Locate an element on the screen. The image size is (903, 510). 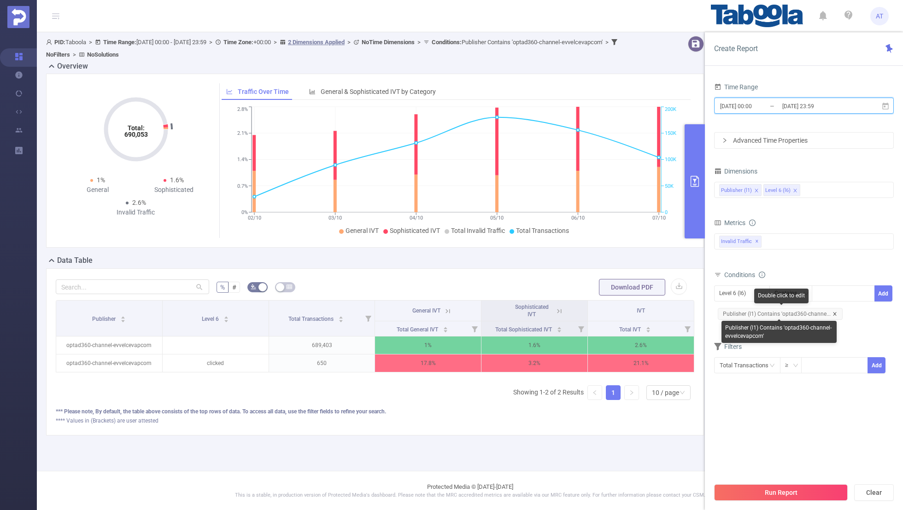
span: Publisher Contains 'optad360-channel-evvelcevapcom' is located at coordinates (517, 42).